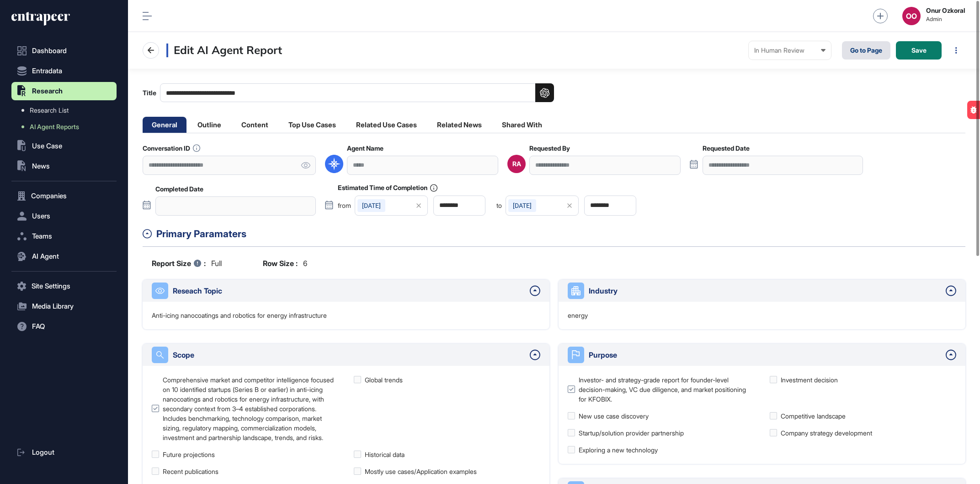 Image resolution: width=980 pixels, height=484 pixels. I want to click on span: Teams, so click(42, 236).